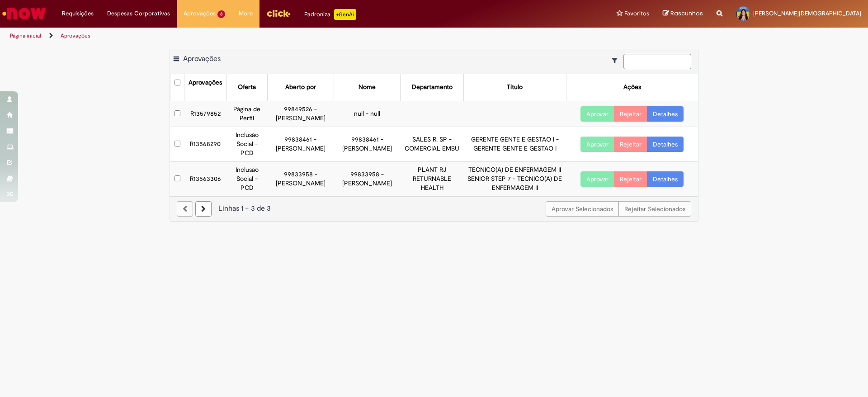 This screenshot has width=868, height=397. I want to click on div: Departamento, so click(432, 87).